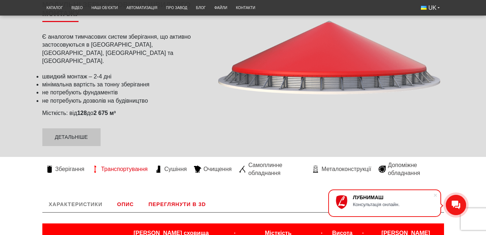  What do you see at coordinates (341, 169) in the screenshot?
I see `a: Металоконструкції` at bounding box center [341, 169].